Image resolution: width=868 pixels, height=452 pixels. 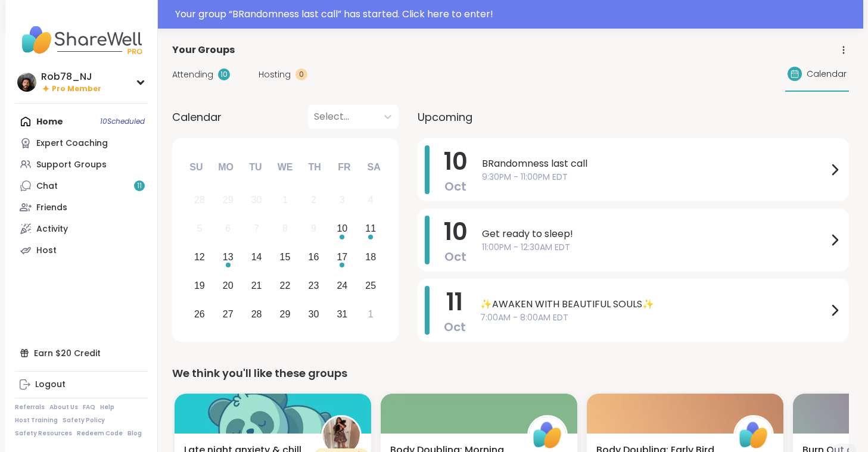 What do you see at coordinates (284, 257) in the screenshot?
I see `div: Choose Wednesday, October 15th, 2025` at bounding box center [284, 257].